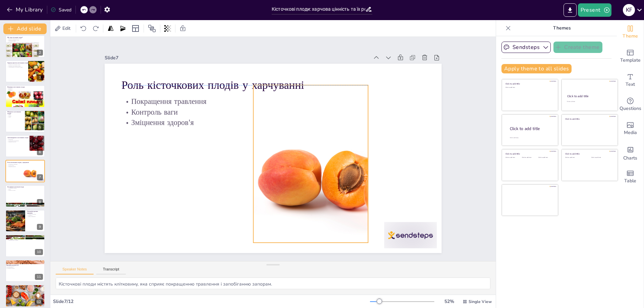  Describe the element at coordinates (135, 29) in the screenshot. I see `div: Layout` at that location.